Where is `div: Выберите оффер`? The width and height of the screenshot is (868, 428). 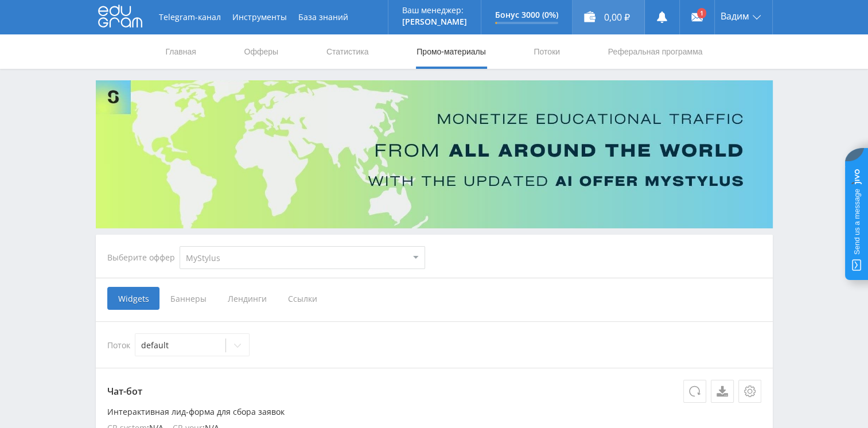 div: Выберите оффер is located at coordinates (144, 258).